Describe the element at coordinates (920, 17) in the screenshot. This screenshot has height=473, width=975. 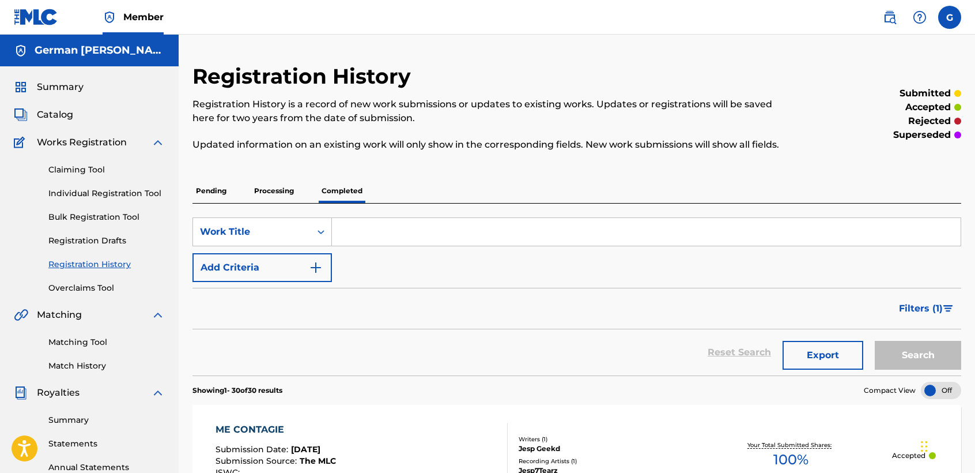
I see `div: Help` at that location.